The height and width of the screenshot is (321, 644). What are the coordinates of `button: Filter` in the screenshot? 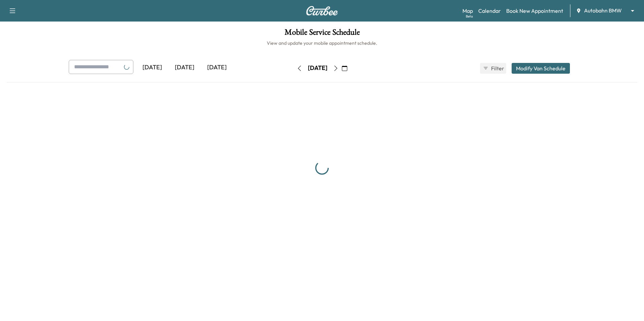 It's located at (493, 68).